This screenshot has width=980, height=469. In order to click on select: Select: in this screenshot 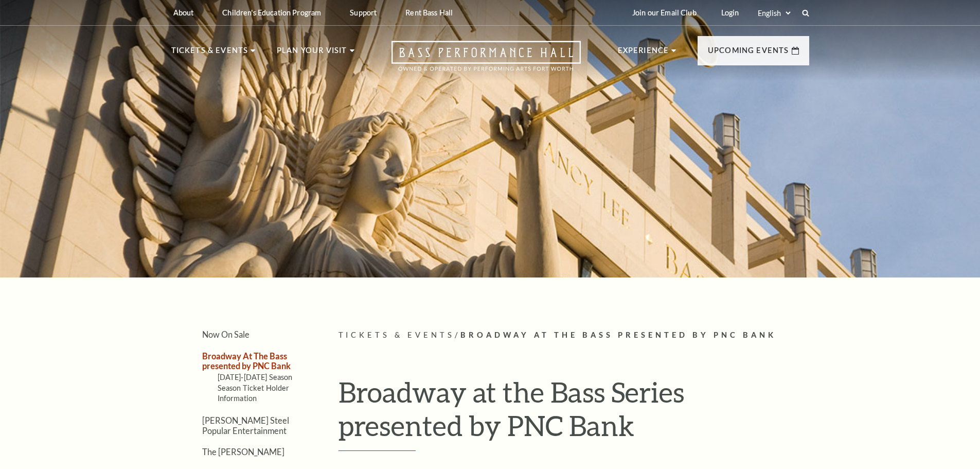, I will do `click(773, 13)`.